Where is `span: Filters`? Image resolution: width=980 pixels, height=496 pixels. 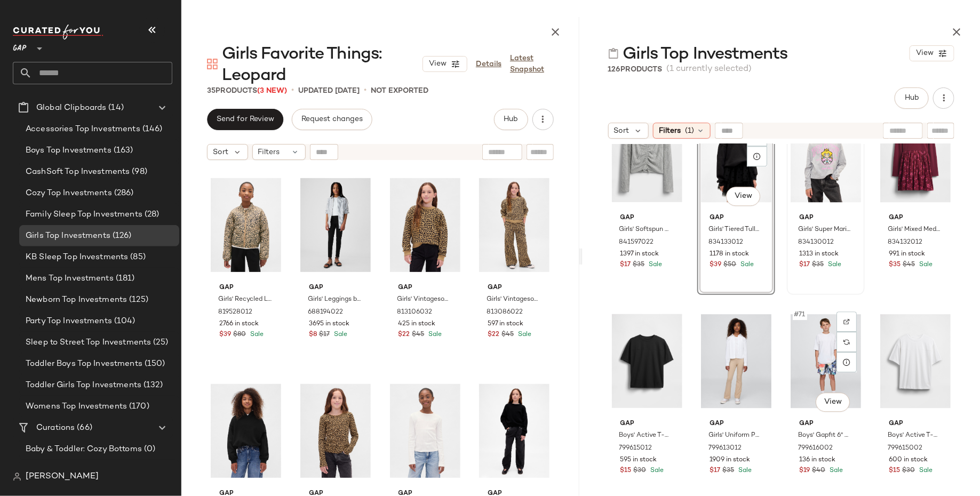 span: Filters is located at coordinates (670, 131).